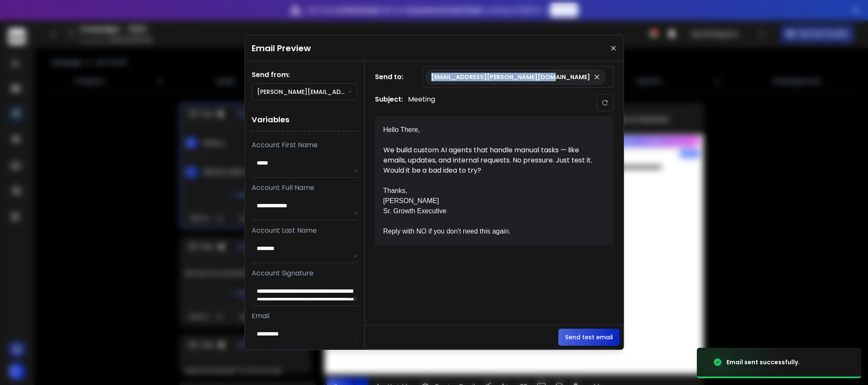 Image resolution: width=868 pixels, height=385 pixels. What do you see at coordinates (304, 188) in the screenshot?
I see `p: Account Full Name` at bounding box center [304, 188].